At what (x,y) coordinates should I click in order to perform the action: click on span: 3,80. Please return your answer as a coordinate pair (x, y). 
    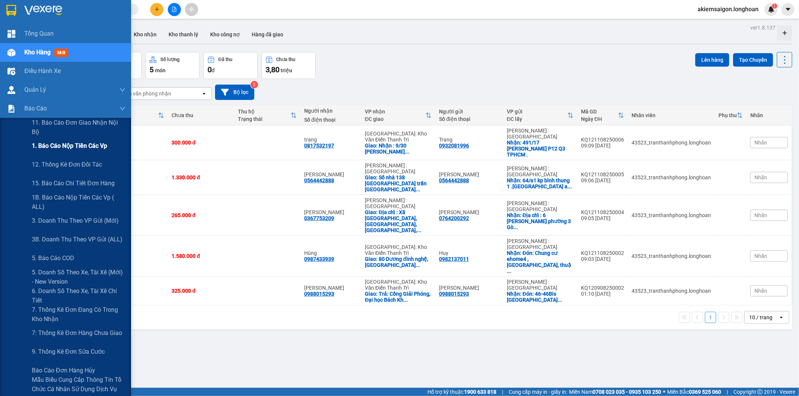
    Looking at the image, I should click on (272, 70).